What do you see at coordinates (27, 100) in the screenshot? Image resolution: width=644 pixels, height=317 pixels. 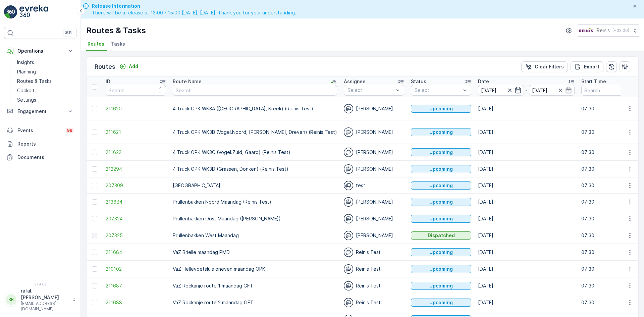 I see `p: Settings` at bounding box center [27, 100].